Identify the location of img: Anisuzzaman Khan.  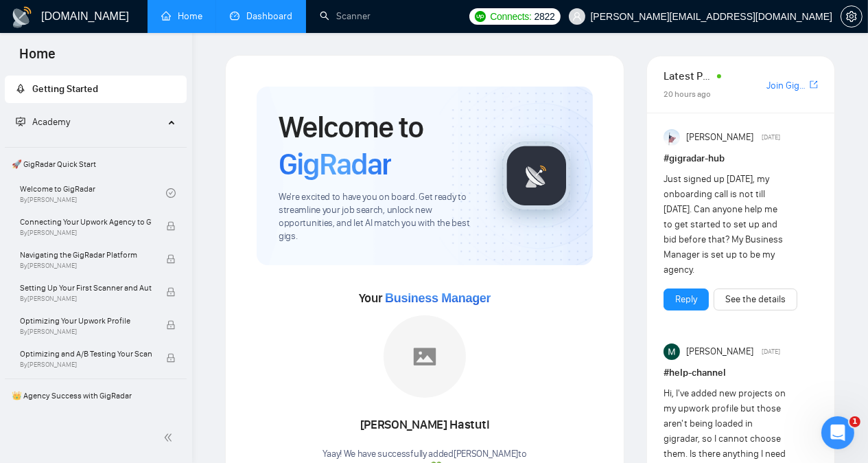
(672, 137).